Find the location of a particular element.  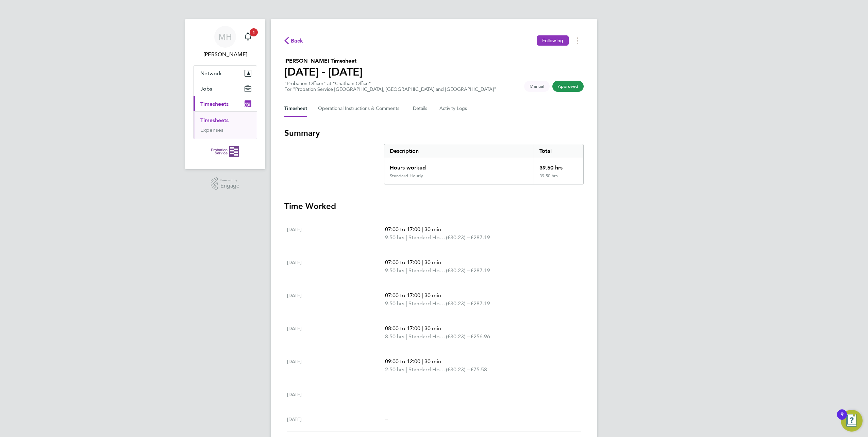

span: Powered by is located at coordinates (230, 180).